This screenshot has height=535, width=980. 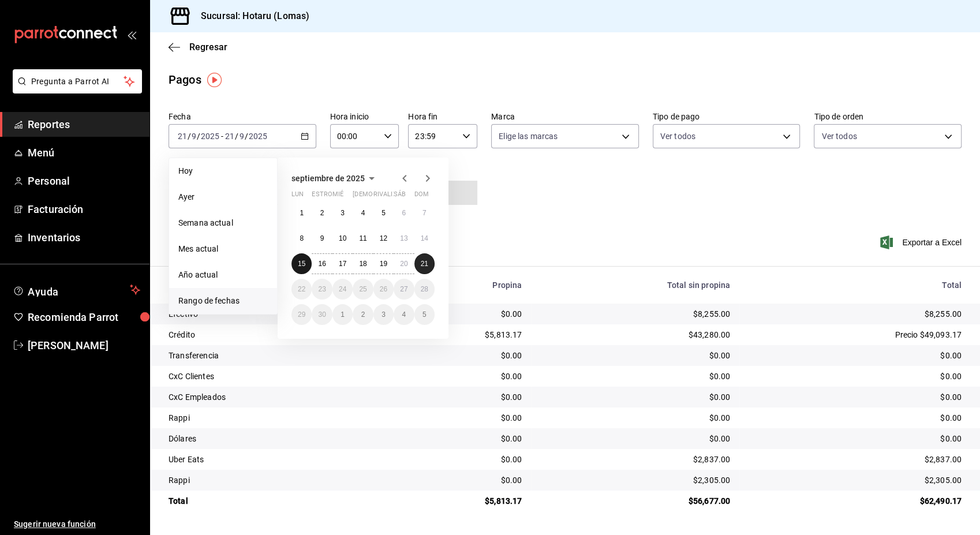 I want to click on abbr: 5 de octubre de 2025, so click(x=424, y=314).